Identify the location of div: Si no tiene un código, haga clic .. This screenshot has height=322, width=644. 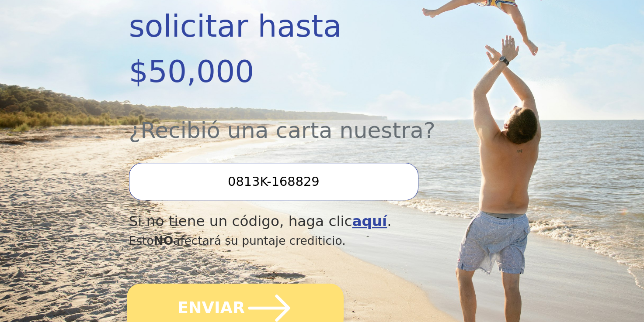
(293, 221).